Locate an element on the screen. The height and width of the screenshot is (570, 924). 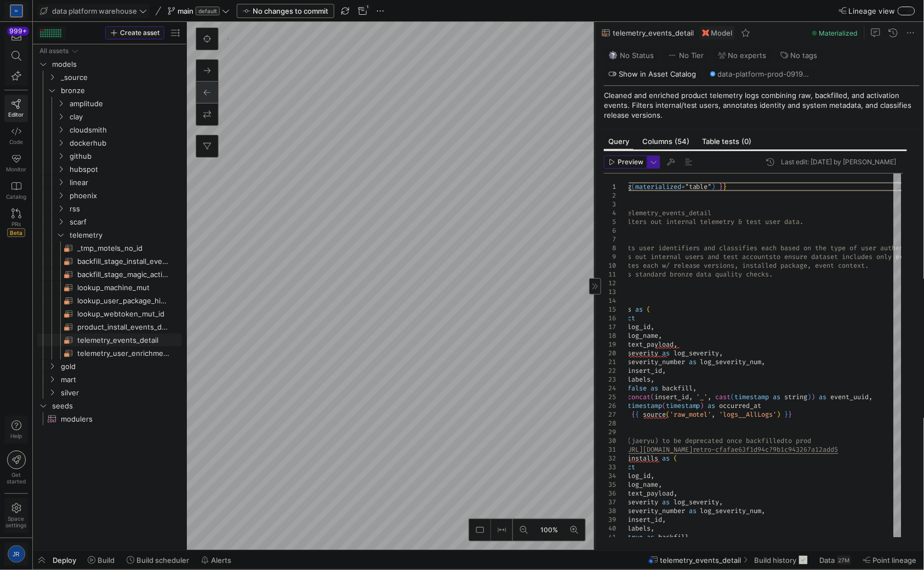
span: lookup_machine_mut​​​​​​​​​​ is located at coordinates (123, 288).